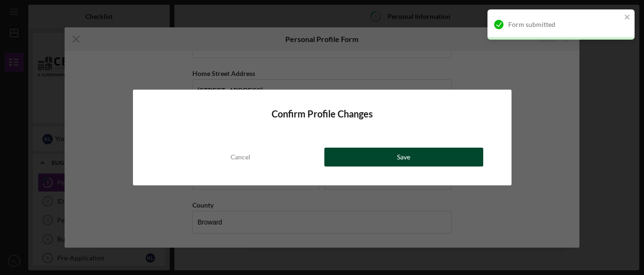 The image size is (644, 275). Describe the element at coordinates (565, 24) in the screenshot. I see `div: Form submitted` at that location.